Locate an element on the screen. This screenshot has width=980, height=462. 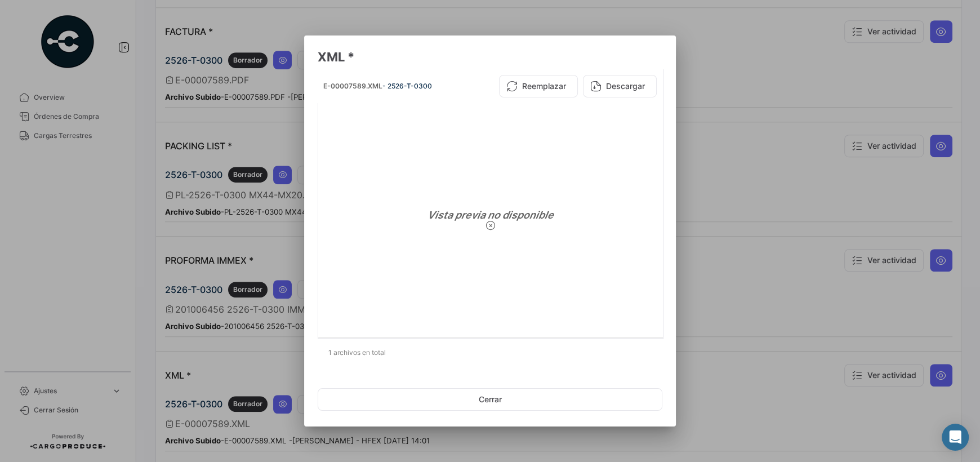
button: Cerrar is located at coordinates (490, 399).